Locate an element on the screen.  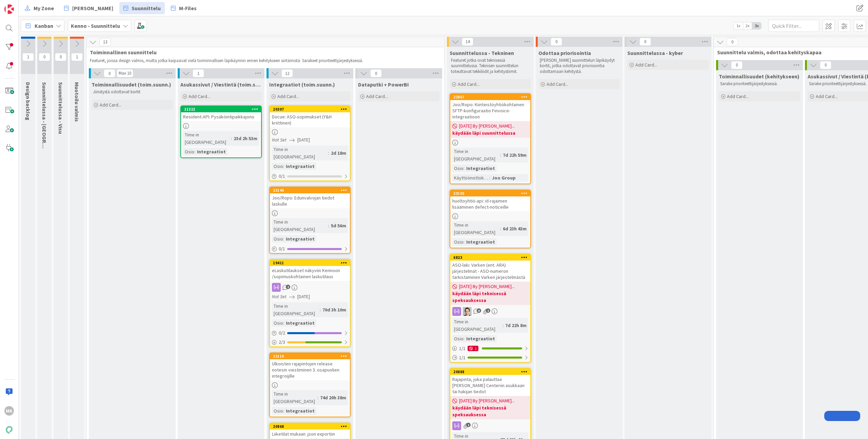
span: Toiminnallisuudet (toim.suunn.) is located at coordinates (131, 84).